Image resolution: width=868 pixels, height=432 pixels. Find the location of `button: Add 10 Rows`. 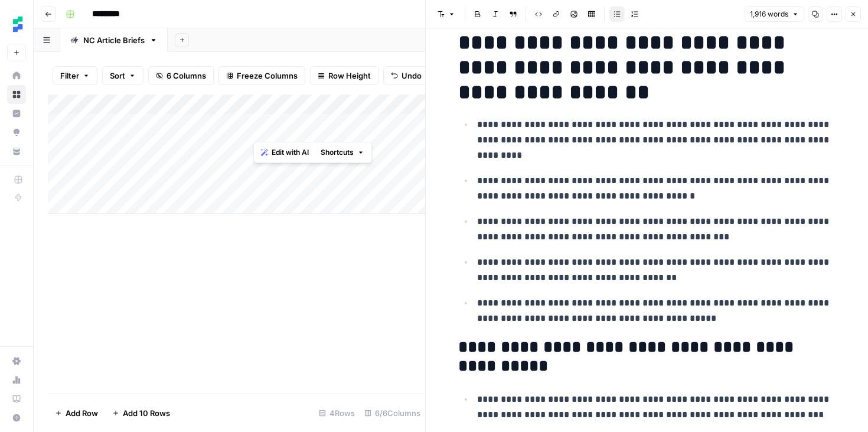

button: Add 10 Rows is located at coordinates (141, 413).